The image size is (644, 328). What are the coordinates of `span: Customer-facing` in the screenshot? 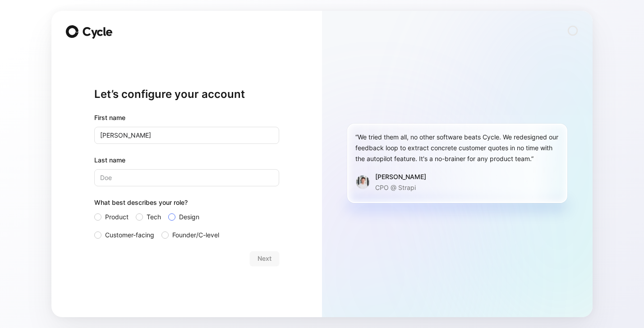 It's located at (130, 235).